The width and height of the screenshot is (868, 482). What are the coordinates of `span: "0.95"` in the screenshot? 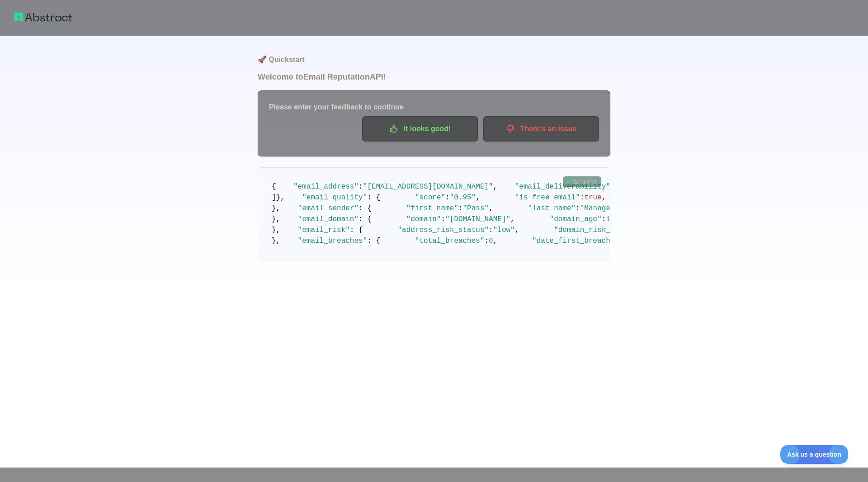 It's located at (463, 198).